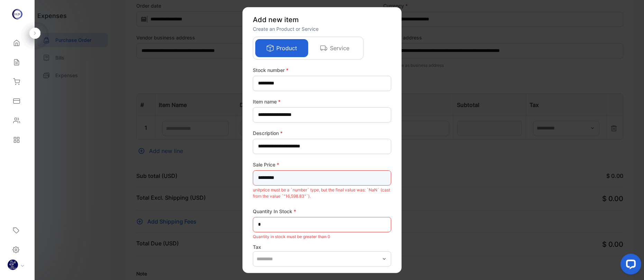 This screenshot has width=644, height=280. Describe the element at coordinates (322, 19) in the screenshot. I see `p: Add new item` at that location.